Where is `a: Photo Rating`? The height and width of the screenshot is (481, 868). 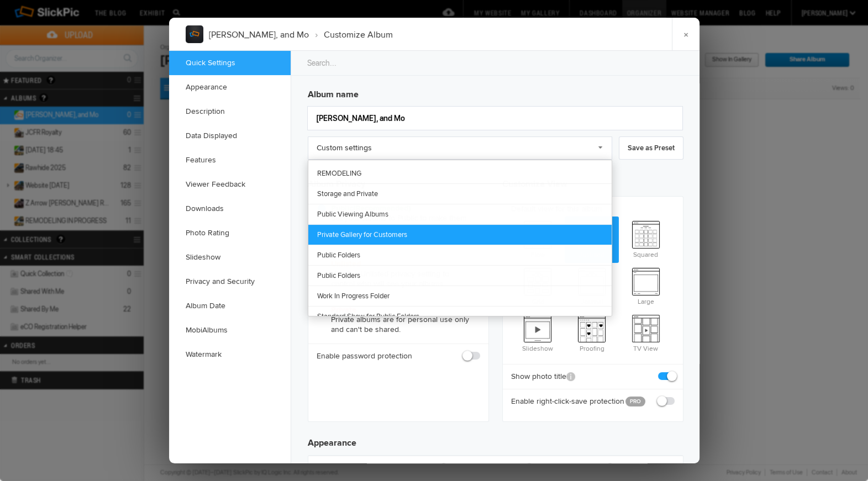 a: Photo Rating is located at coordinates (230, 233).